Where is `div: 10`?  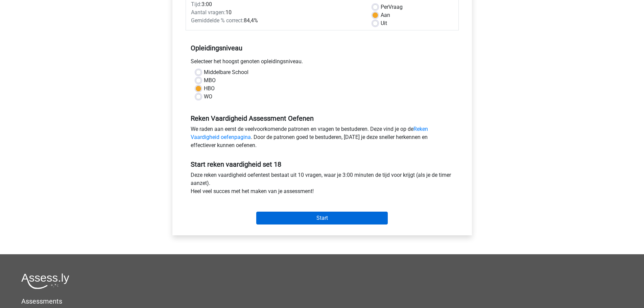 div: 10 is located at coordinates (276, 12).